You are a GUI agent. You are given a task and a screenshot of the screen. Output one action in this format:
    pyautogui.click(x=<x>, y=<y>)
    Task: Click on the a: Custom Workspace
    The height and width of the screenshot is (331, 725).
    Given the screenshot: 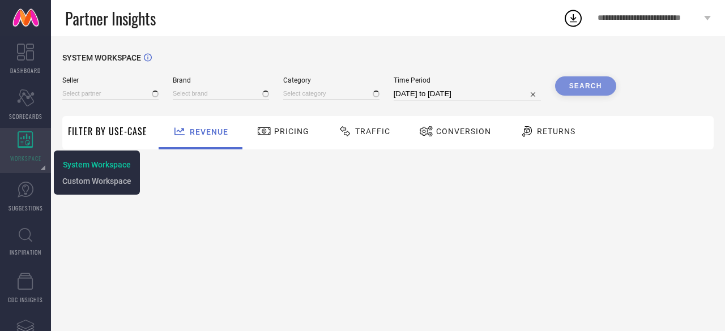 What is the action you would take?
    pyautogui.click(x=97, y=181)
    